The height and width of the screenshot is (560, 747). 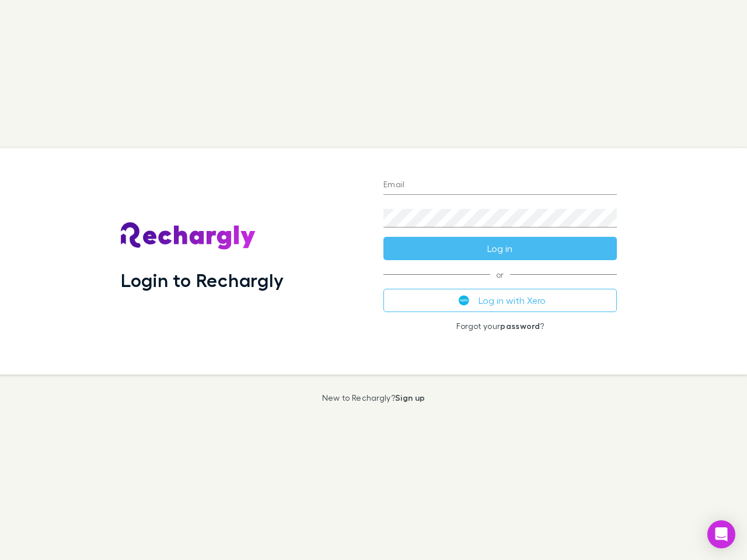 What do you see at coordinates (409, 397) in the screenshot?
I see `a: Sign up` at bounding box center [409, 397].